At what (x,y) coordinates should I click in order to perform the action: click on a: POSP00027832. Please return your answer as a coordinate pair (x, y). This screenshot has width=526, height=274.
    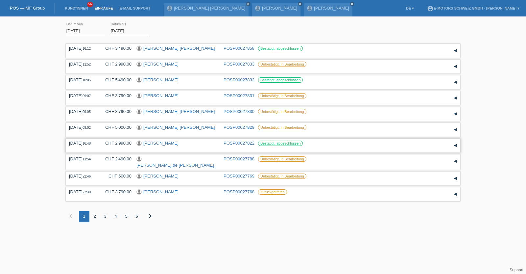
    Looking at the image, I should click on (239, 80).